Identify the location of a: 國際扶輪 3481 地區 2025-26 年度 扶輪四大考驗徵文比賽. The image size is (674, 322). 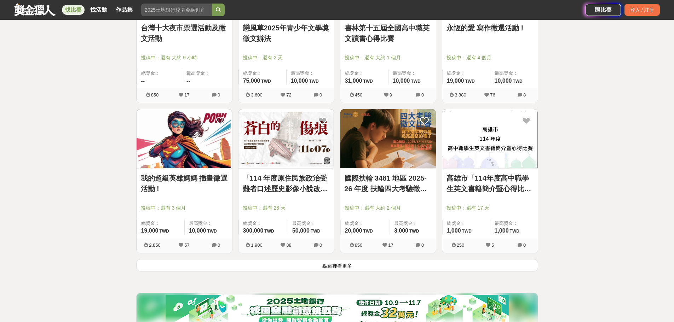
(388, 184).